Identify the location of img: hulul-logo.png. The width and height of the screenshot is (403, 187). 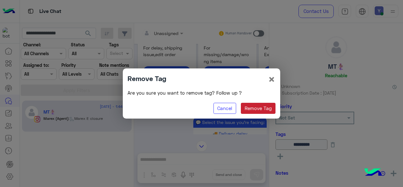
(373, 173).